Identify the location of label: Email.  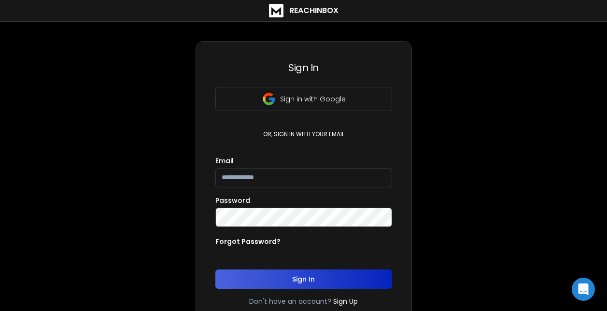
(225, 161).